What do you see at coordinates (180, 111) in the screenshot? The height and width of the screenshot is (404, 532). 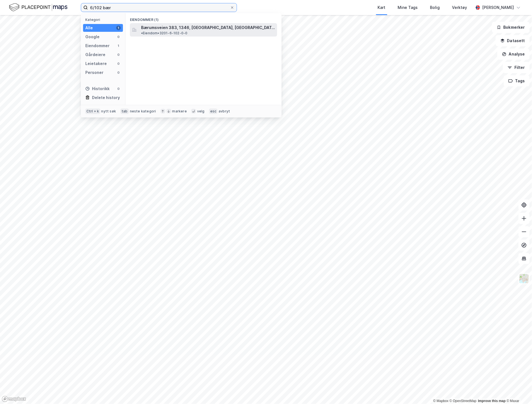 I see `div: markere` at bounding box center [180, 111].